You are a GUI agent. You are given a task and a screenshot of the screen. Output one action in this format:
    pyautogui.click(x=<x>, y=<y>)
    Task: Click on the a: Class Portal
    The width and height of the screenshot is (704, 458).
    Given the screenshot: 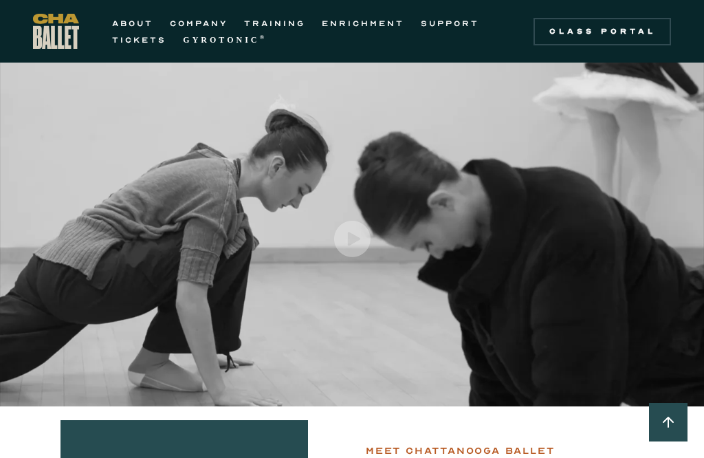 What is the action you would take?
    pyautogui.click(x=602, y=32)
    